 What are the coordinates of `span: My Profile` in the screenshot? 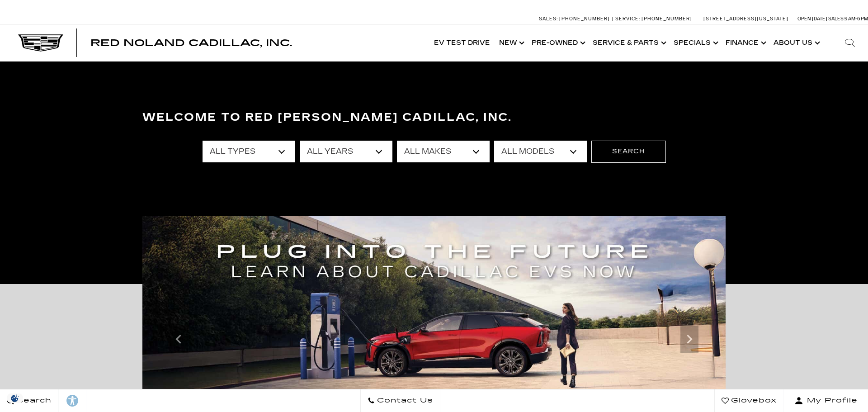 It's located at (831, 401).